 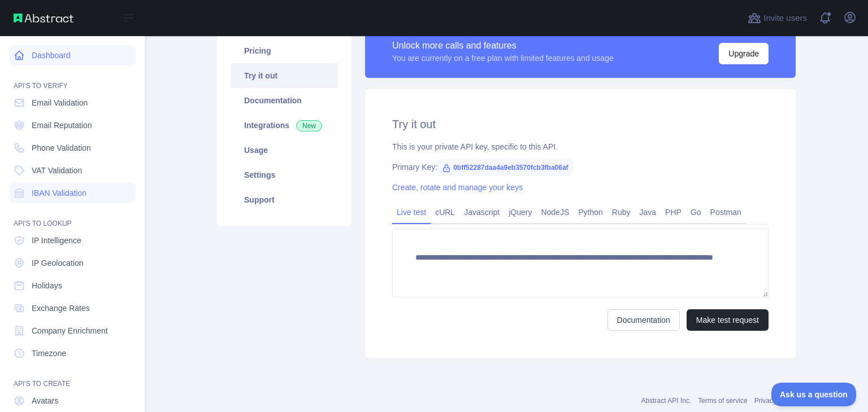 What do you see at coordinates (72, 331) in the screenshot?
I see `a: Company Enrichment` at bounding box center [72, 331].